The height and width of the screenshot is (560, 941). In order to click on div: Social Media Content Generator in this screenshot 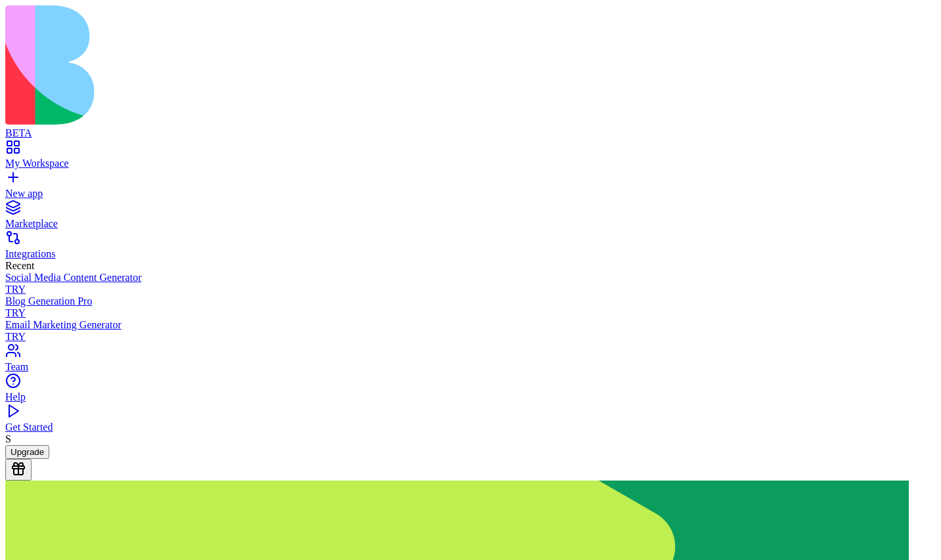, I will do `click(470, 277)`.